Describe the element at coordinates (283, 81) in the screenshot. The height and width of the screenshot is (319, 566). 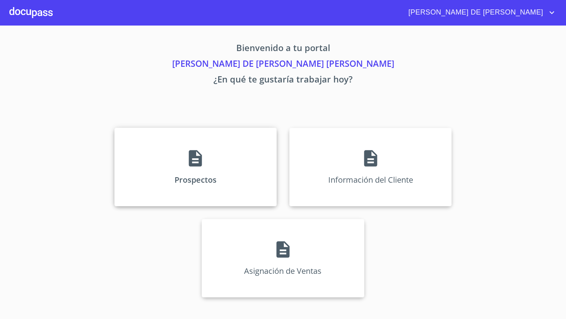
I see `p: ¿En qué te gustaría trabajar hoy?` at that location.